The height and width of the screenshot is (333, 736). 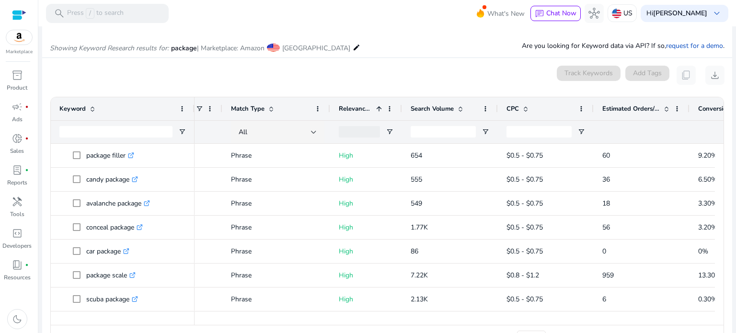 I want to click on p: Developers, so click(x=17, y=246).